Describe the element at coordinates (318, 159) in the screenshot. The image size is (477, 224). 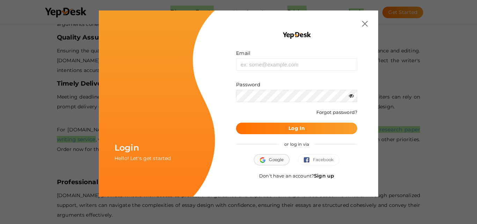
I see `span: Facebook` at that location.